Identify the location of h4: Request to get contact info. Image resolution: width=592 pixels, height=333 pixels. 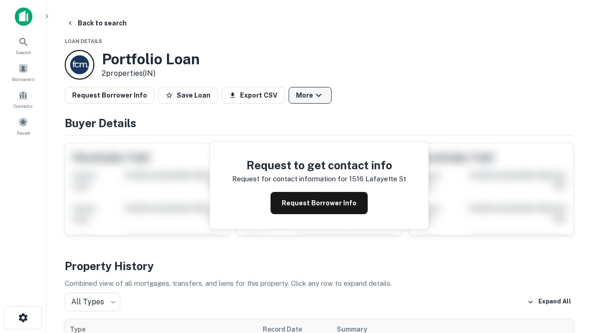
(319, 165).